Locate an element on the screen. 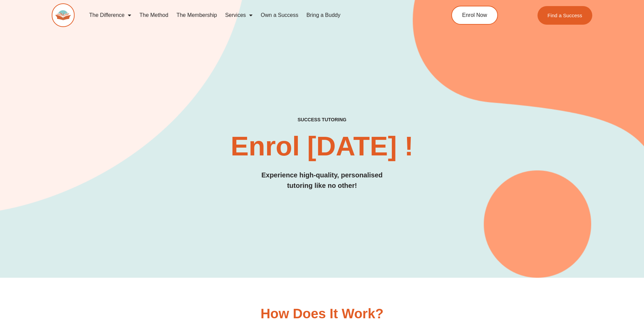  a: The Membership is located at coordinates (197, 15).